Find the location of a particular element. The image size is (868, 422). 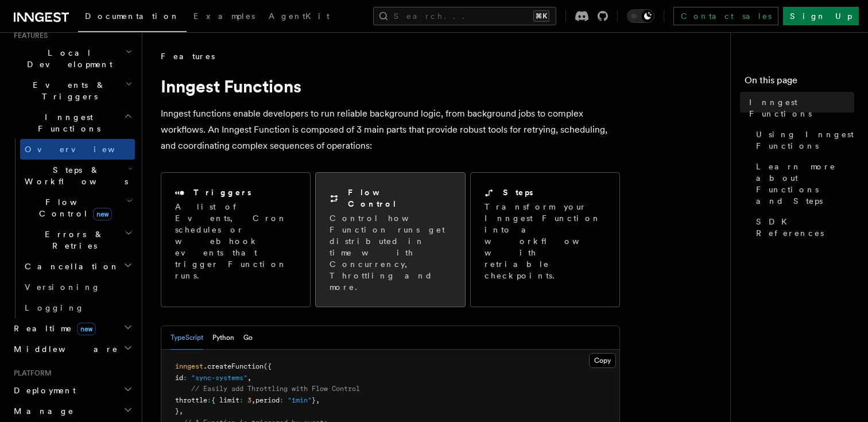

span: Steps & Workflows is located at coordinates (74, 175).